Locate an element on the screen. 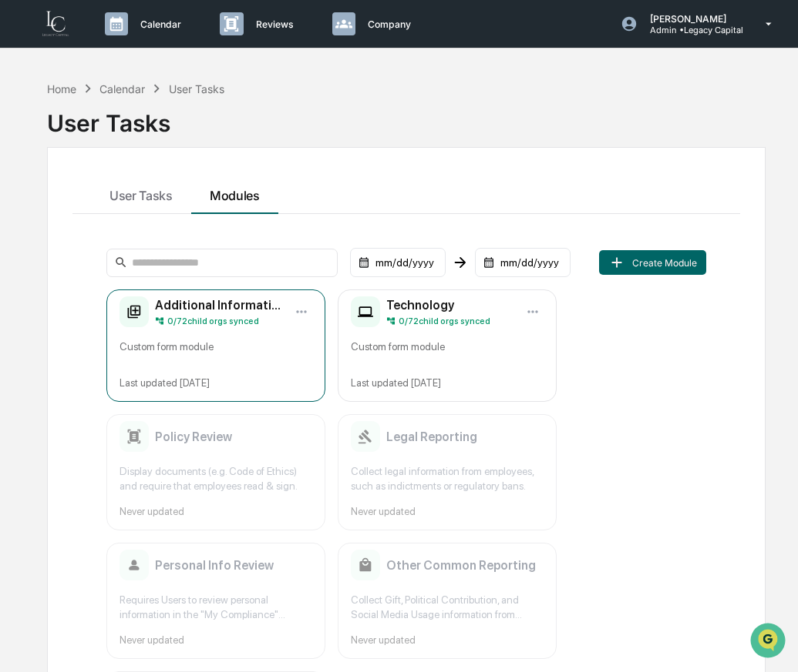 This screenshot has width=798, height=672. a: 🖐️Preclearance is located at coordinates (57, 201).